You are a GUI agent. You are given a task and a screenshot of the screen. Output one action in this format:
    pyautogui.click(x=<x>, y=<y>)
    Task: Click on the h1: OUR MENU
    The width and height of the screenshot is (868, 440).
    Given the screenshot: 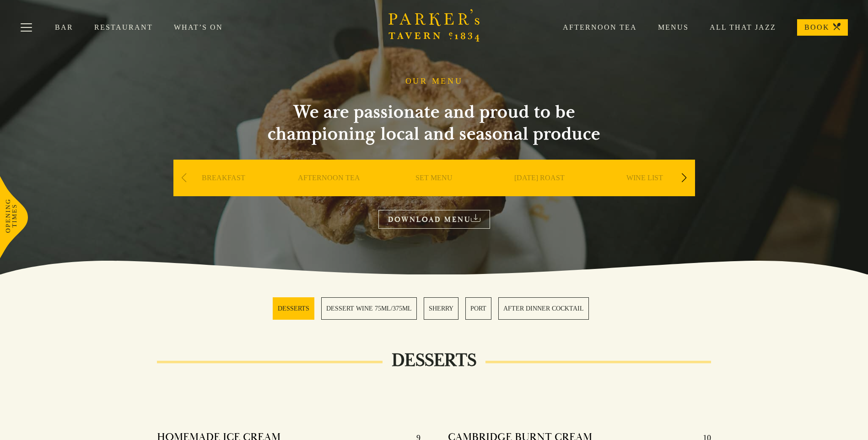 What is the action you would take?
    pyautogui.click(x=434, y=82)
    